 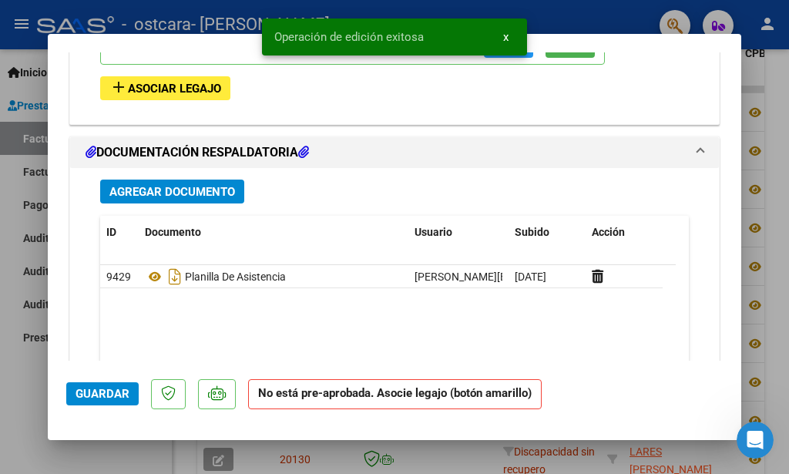 I want to click on span: Agregar Documento, so click(x=172, y=192).